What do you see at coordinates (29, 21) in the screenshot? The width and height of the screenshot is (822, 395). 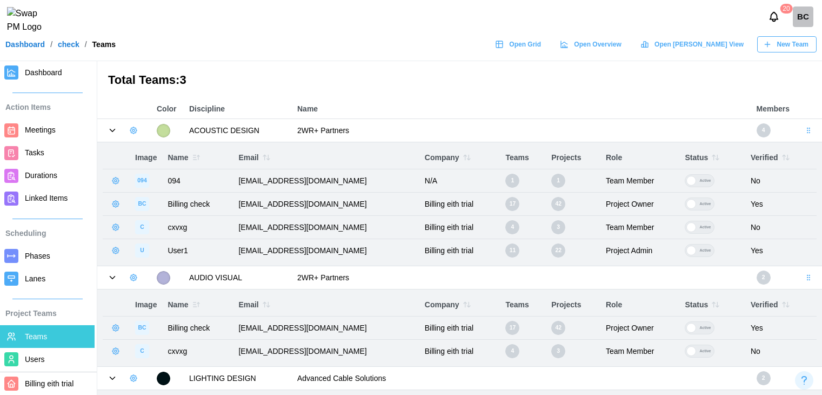 I see `img: Swap PM Logo` at bounding box center [29, 21].